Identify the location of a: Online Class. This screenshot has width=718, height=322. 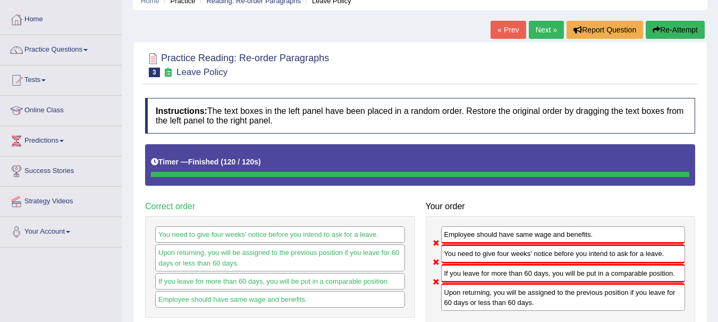
(61, 109).